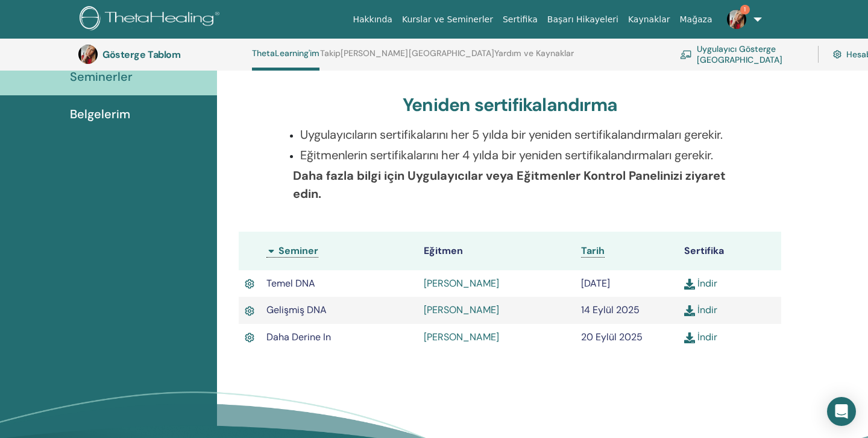 The height and width of the screenshot is (438, 868). I want to click on span: Tarih, so click(592, 250).